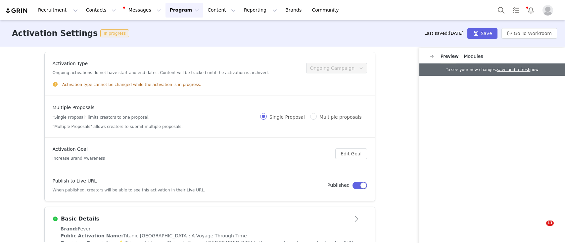  I want to click on span: Last saved:, so click(444, 33).